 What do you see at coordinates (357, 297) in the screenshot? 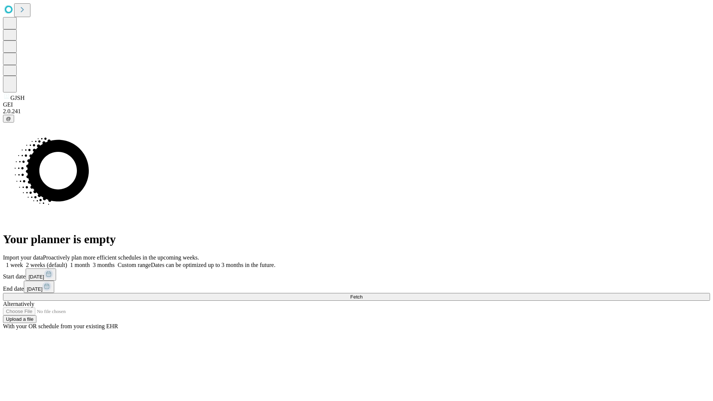
I see `button: Fetch` at bounding box center [357, 297].